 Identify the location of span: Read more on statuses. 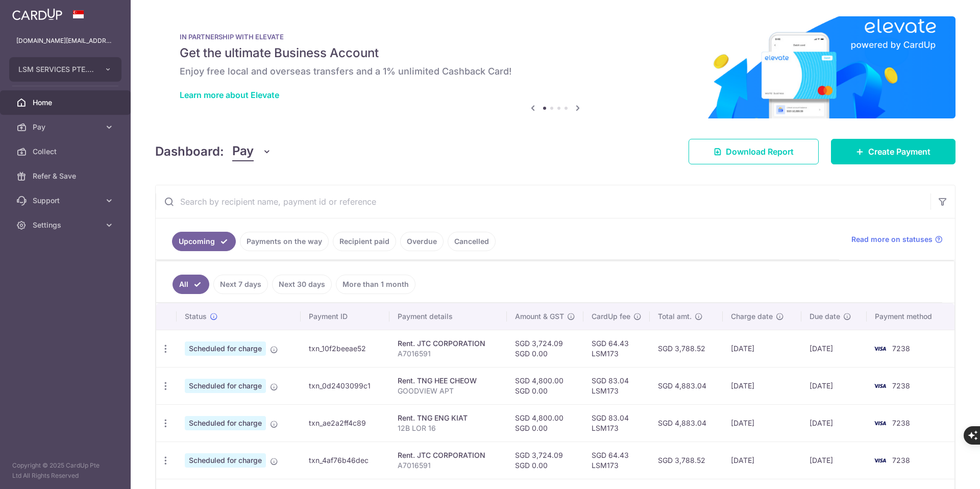
(892, 239).